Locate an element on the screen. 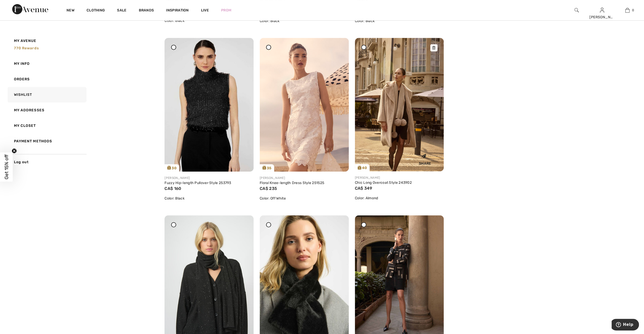  a: New is located at coordinates (71, 11).